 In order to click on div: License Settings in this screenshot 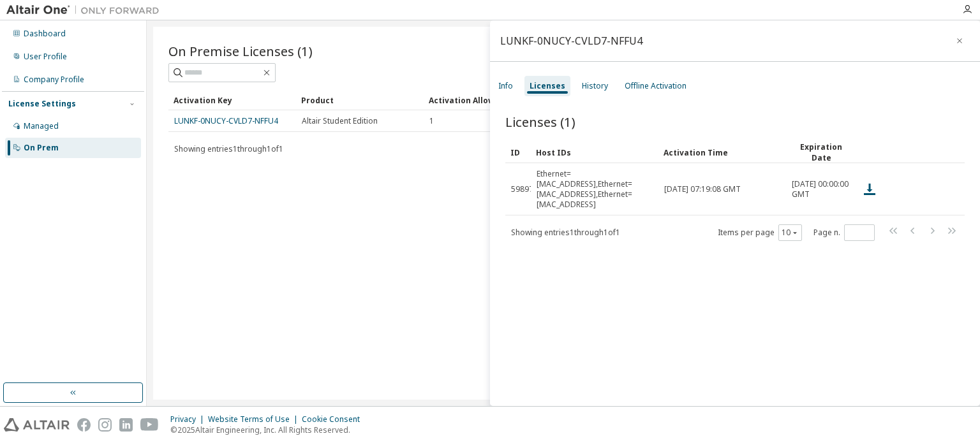, I will do `click(42, 104)`.